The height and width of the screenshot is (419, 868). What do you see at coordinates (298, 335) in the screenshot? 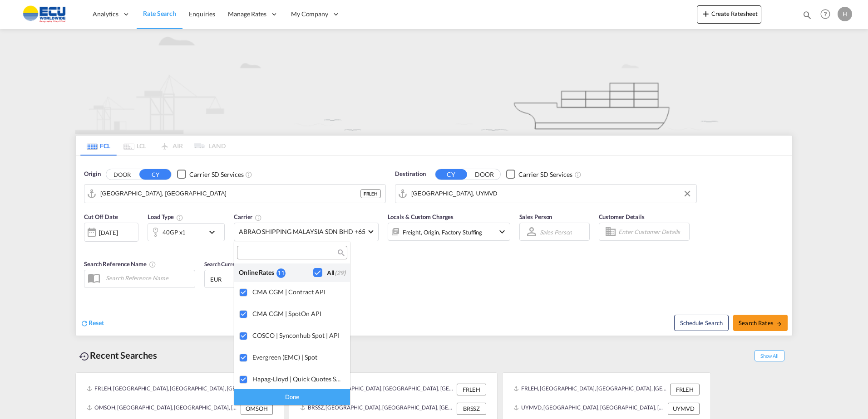
I see `div: COSCO | Synconhub Spot | API` at bounding box center [298, 335].